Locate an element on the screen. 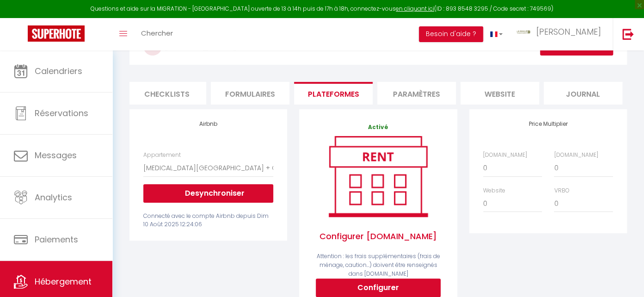  div: Connecté avec le compte Airbnb depuis Dim 10 Août 2025 12:24:06 is located at coordinates (208, 221).